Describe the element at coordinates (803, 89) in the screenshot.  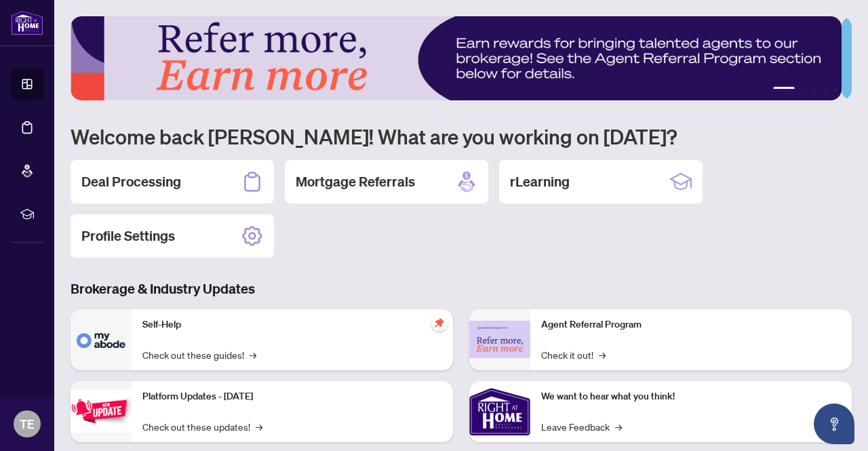
I see `button: 2` at that location.